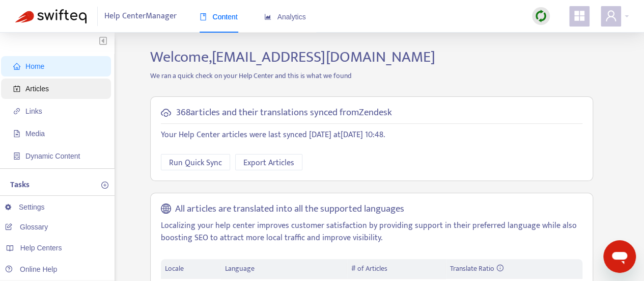  What do you see at coordinates (17, 156) in the screenshot?
I see `span: container` at bounding box center [17, 156].